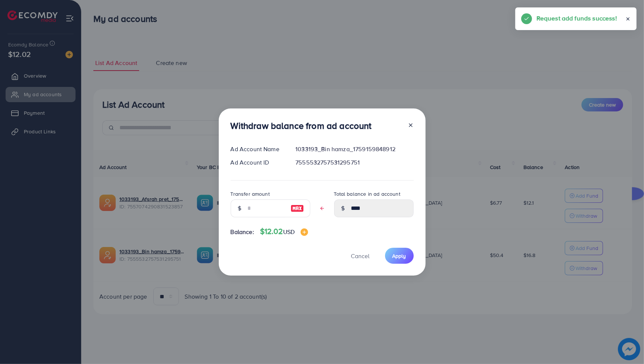  I want to click on span: Balance:, so click(242, 232).